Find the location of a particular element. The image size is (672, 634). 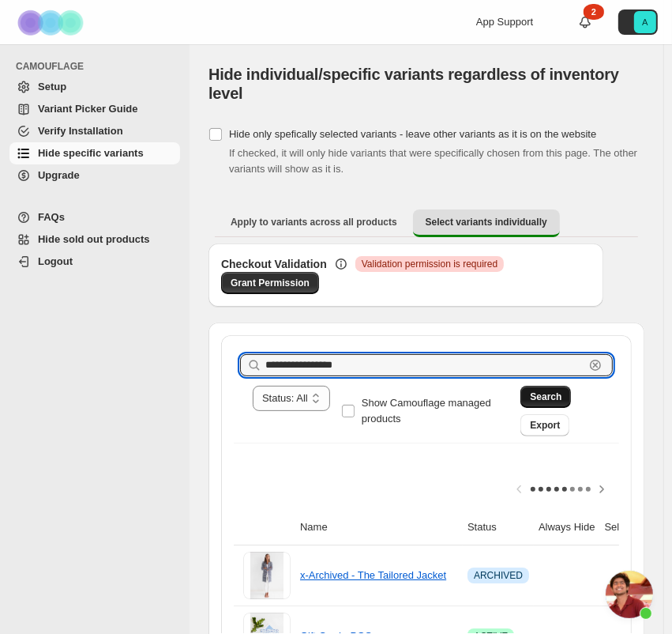

span: If checked, it will only hide variants that were specifically chosen from this page. The other va... is located at coordinates (433, 161).